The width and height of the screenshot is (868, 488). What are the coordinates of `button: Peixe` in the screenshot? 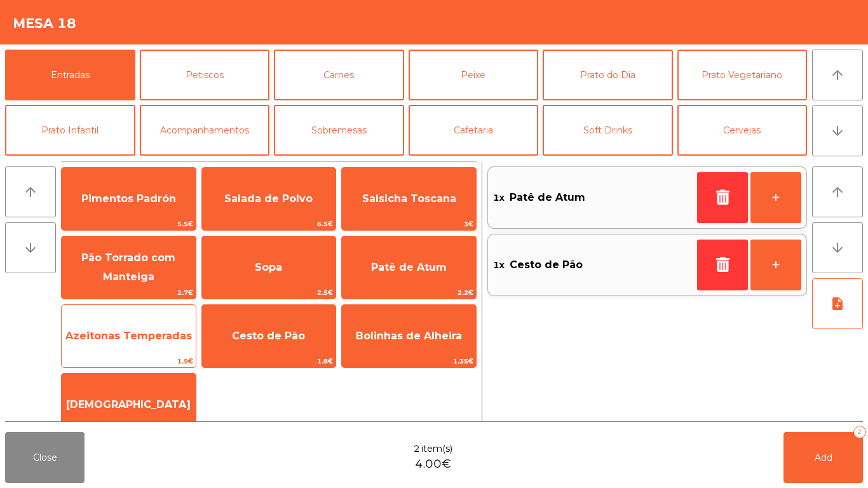 It's located at (473, 75).